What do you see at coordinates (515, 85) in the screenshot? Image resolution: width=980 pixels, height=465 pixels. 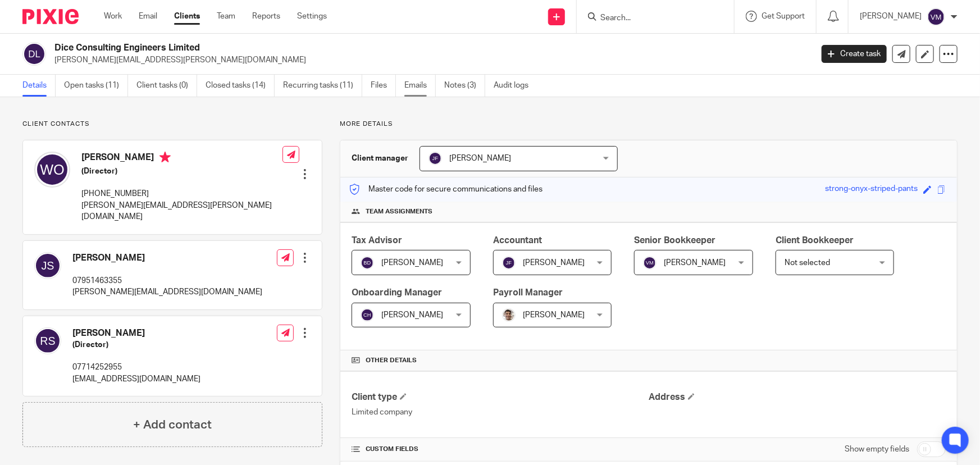 I see `a: Audit logs` at bounding box center [515, 85].